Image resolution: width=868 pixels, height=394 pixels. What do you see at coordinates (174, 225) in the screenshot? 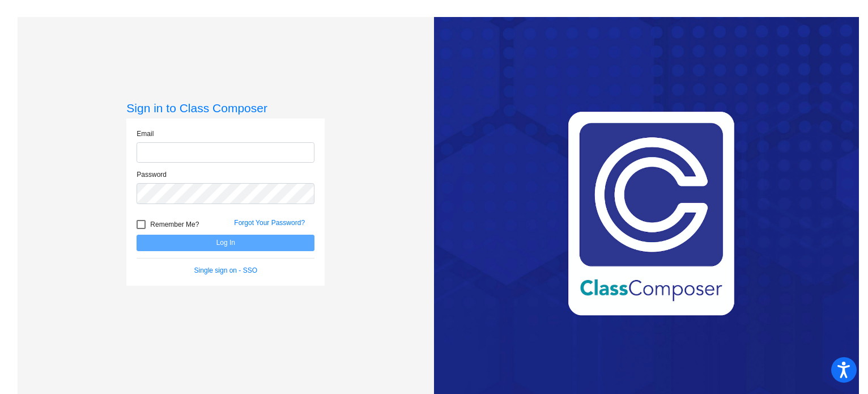
I see `span: Remember Me?` at bounding box center [174, 225].